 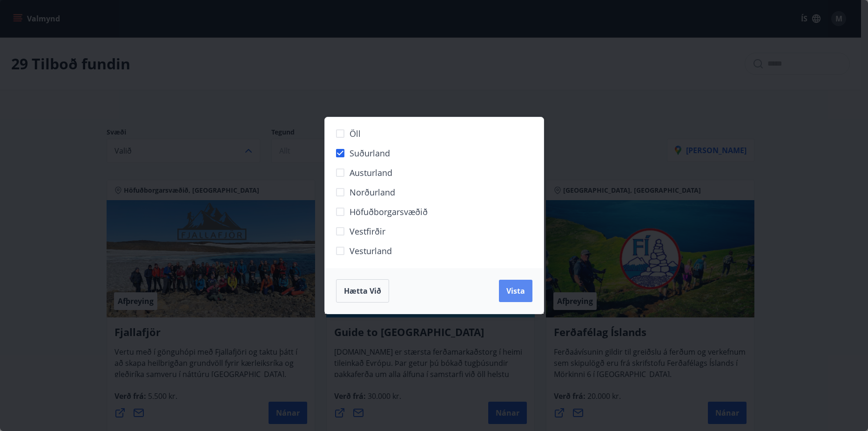 What do you see at coordinates (373, 192) in the screenshot?
I see `span: Norðurland` at bounding box center [373, 192].